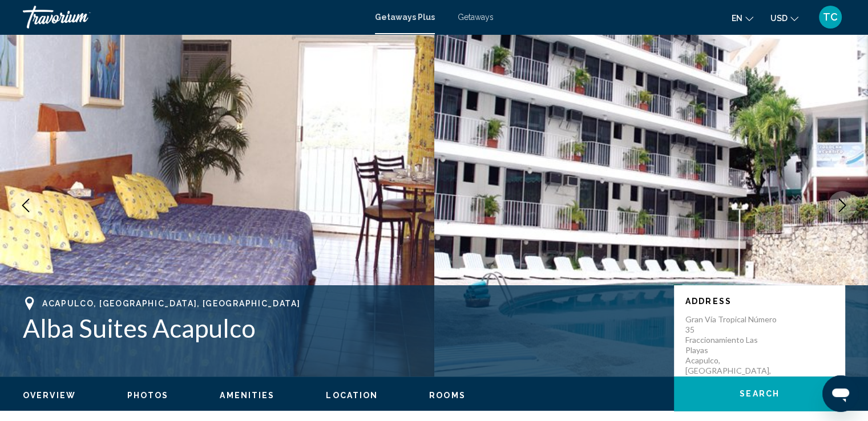  I want to click on button: Photos, so click(148, 395).